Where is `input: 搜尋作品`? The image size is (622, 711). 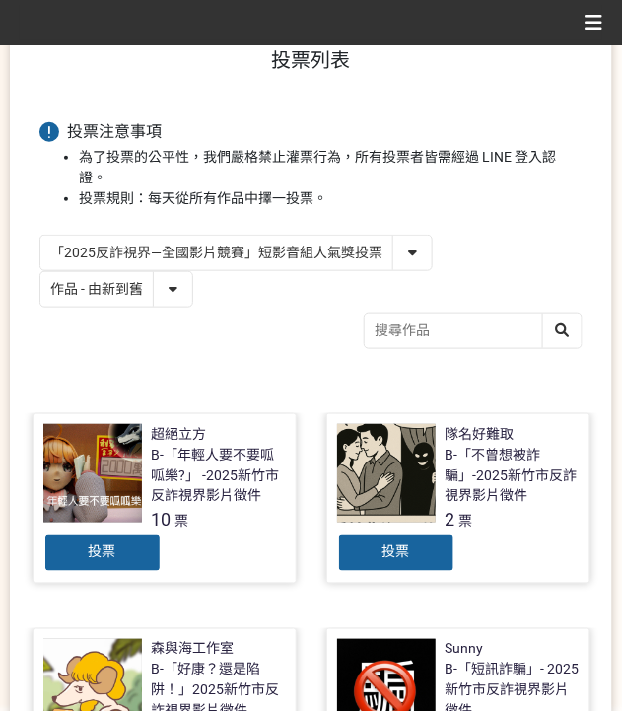
input: 搜尋作品 is located at coordinates (473, 330).